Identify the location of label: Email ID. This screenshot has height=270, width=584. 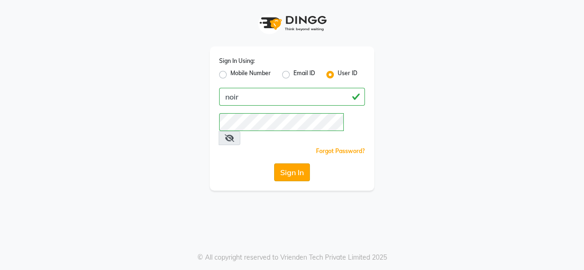
(304, 75).